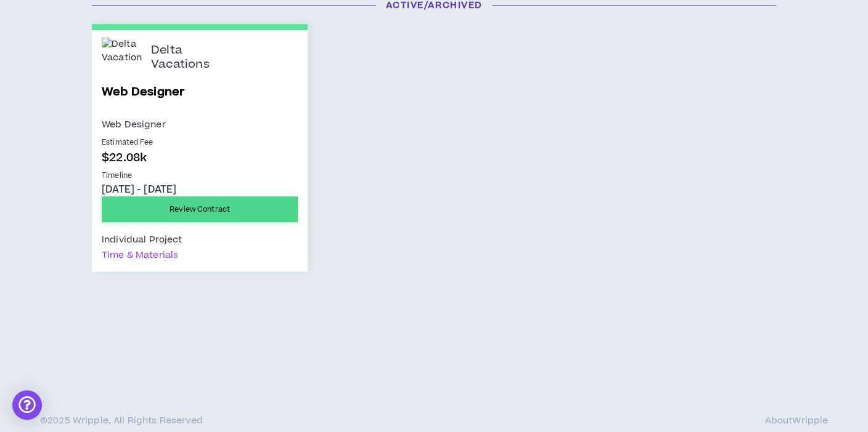 The width and height of the screenshot is (868, 432). I want to click on a: AboutWripple, so click(796, 421).